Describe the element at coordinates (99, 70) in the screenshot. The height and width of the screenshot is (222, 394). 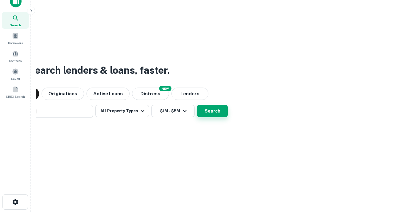
I see `h3: Search lenders & loans, faster.` at that location.